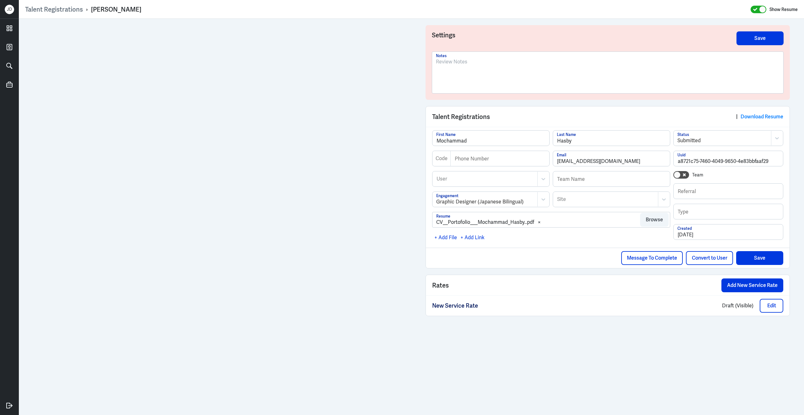 Image resolution: width=804 pixels, height=415 pixels. What do you see at coordinates (612, 138) in the screenshot?
I see `input: Last Name` at bounding box center [612, 138].